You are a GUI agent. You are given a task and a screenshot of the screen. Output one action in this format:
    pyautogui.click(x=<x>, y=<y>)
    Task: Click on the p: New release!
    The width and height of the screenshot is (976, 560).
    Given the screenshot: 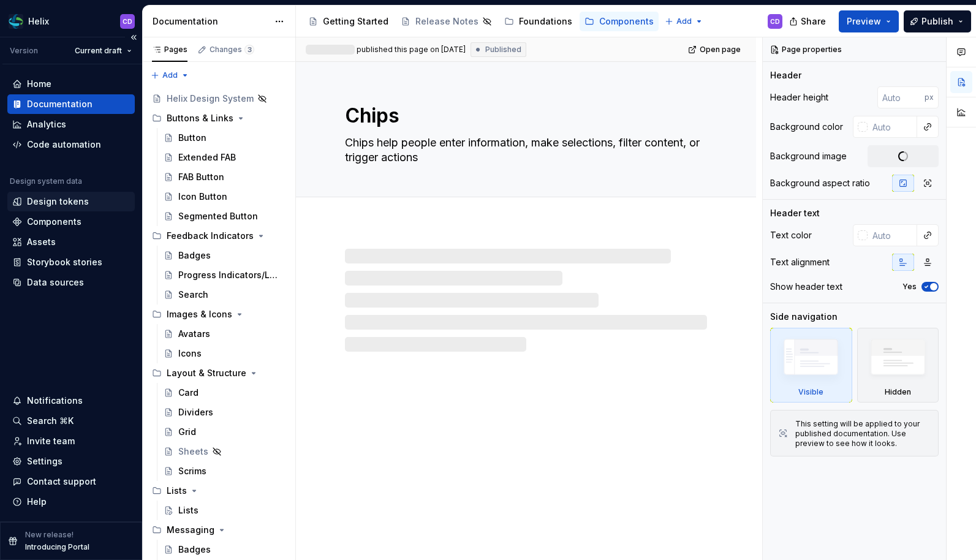 What is the action you would take?
    pyautogui.click(x=49, y=535)
    